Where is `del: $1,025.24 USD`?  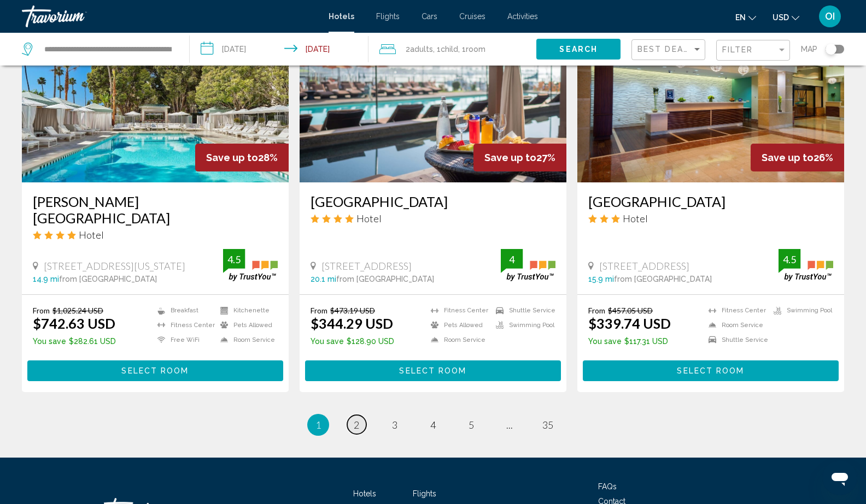 del: $1,025.24 USD is located at coordinates (77, 310).